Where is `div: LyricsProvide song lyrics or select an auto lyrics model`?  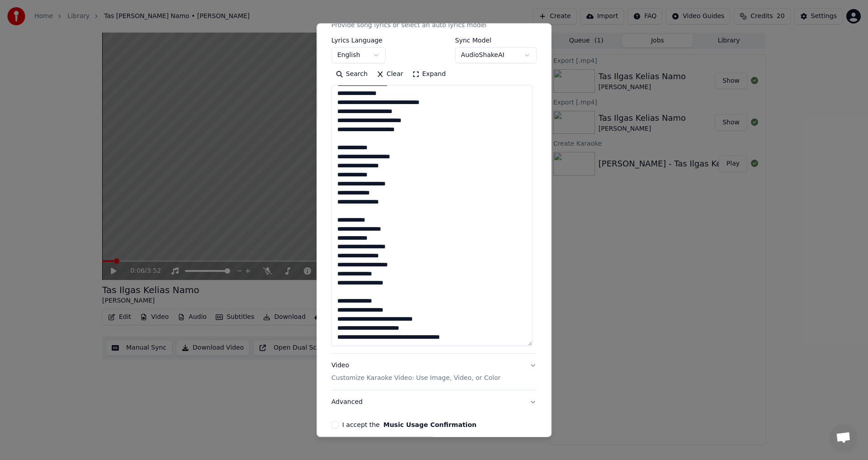
div: LyricsProvide song lyrics or select an auto lyrics model is located at coordinates (434, 195).